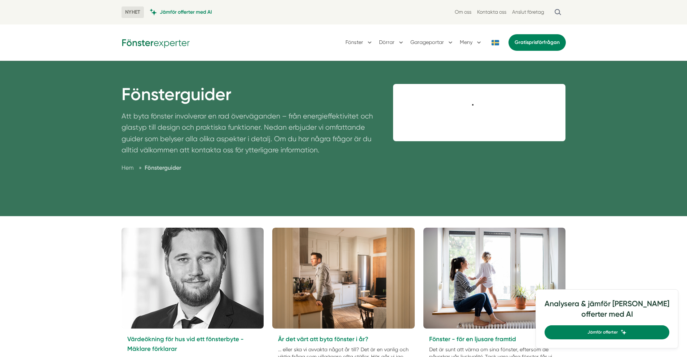  What do you see at coordinates (192, 278) in the screenshot?
I see `img: värdeökning hus, värdeökning fönsterbyte` at bounding box center [192, 278].